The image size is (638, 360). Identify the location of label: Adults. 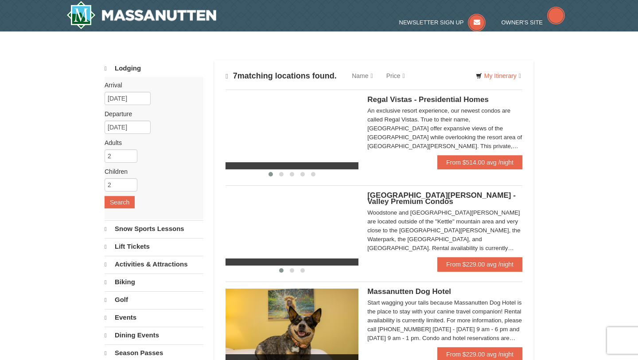
(151, 143).